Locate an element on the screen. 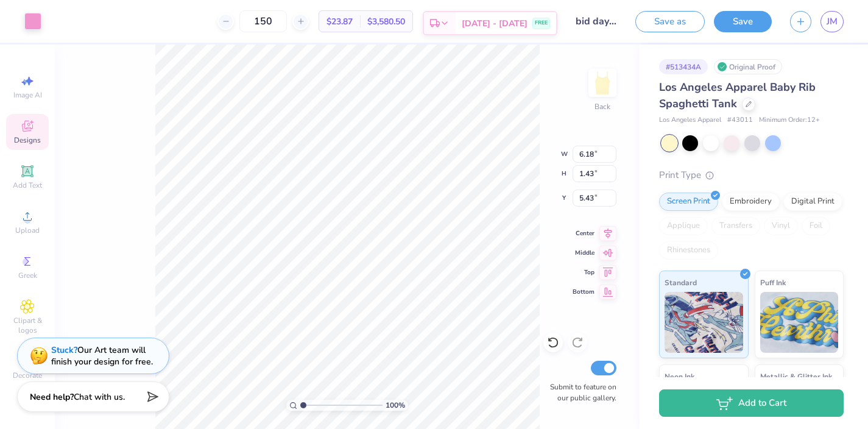 The width and height of the screenshot is (868, 429). strong: Need help? is located at coordinates (52, 397).